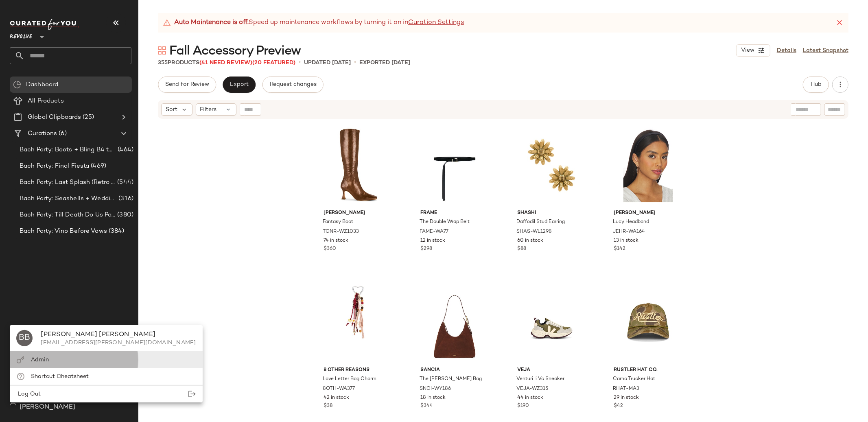 This screenshot has height=422, width=868. Describe the element at coordinates (125, 199) in the screenshot. I see `span: (316)` at that location.